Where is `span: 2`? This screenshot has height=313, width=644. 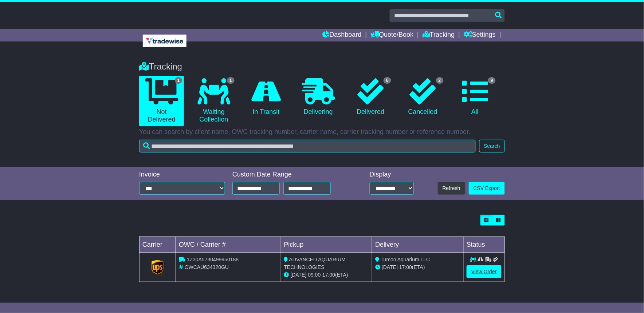 span: 2 is located at coordinates (440, 81).